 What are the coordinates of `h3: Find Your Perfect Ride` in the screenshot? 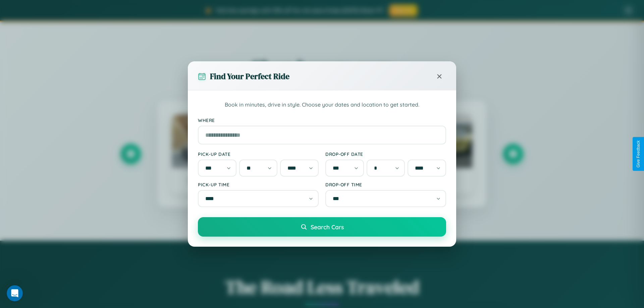 It's located at (250, 76).